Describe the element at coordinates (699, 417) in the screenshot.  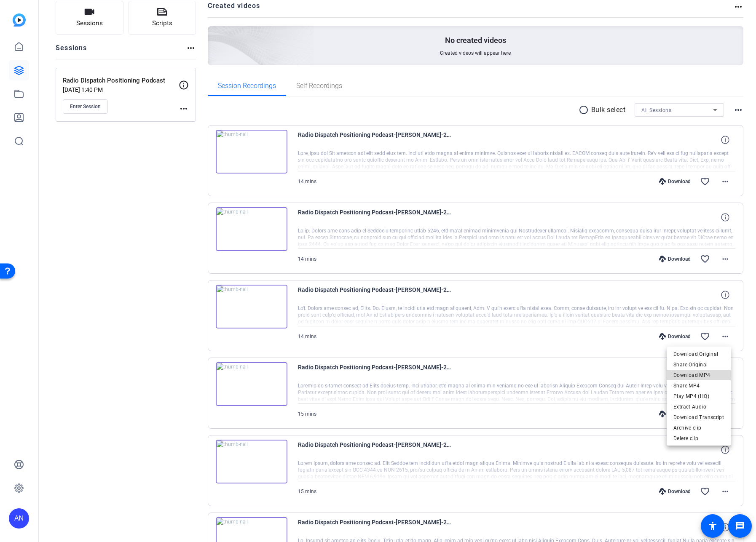
I see `span: Download Transcript` at that location.